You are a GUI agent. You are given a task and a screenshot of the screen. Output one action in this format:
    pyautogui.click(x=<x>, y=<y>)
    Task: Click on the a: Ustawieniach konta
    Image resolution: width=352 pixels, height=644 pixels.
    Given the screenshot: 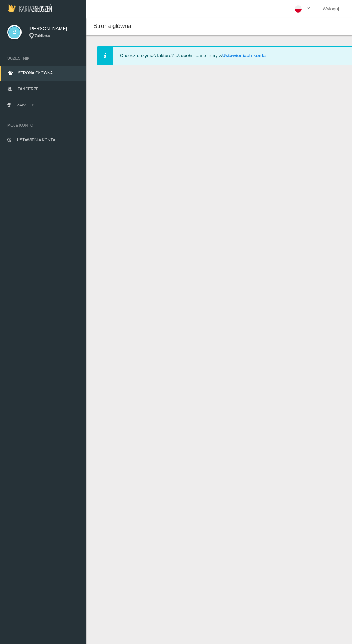 What is the action you would take?
    pyautogui.click(x=244, y=55)
    